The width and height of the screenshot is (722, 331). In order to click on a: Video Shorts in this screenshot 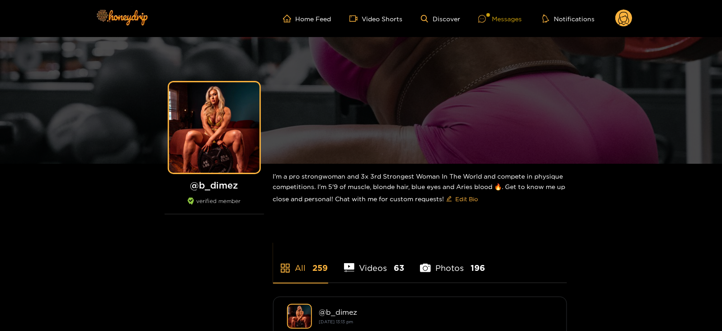, I will do `click(376, 19)`.